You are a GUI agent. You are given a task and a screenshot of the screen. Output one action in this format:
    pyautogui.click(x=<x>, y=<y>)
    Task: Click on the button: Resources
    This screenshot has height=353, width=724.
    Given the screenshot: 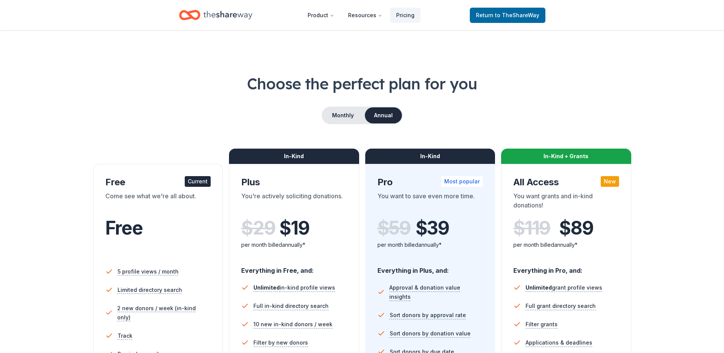 What is the action you would take?
    pyautogui.click(x=365, y=15)
    